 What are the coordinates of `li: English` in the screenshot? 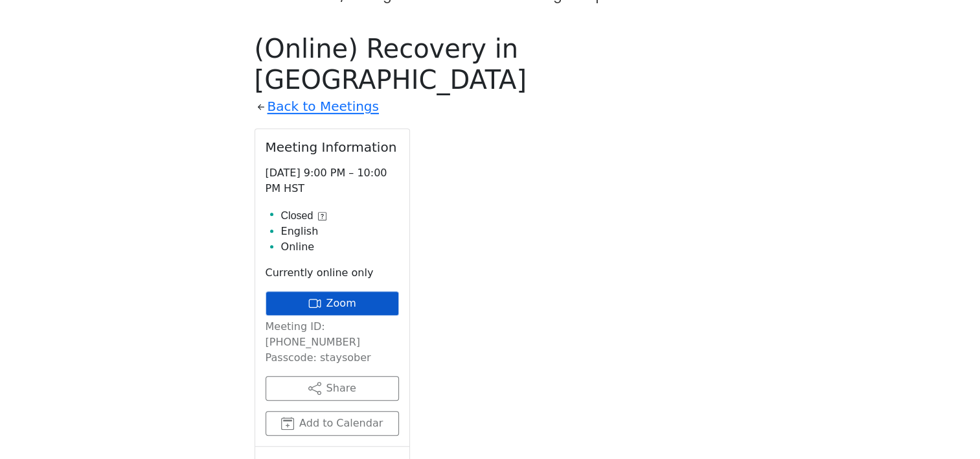 It's located at (340, 231).